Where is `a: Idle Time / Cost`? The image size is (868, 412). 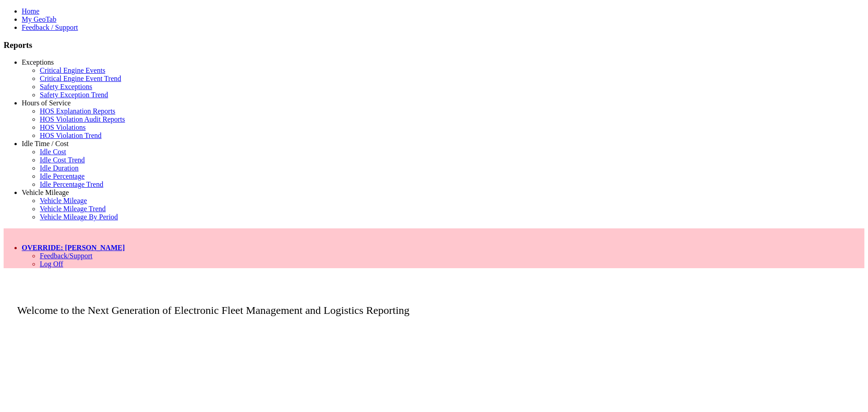
a: Idle Time / Cost is located at coordinates (45, 144).